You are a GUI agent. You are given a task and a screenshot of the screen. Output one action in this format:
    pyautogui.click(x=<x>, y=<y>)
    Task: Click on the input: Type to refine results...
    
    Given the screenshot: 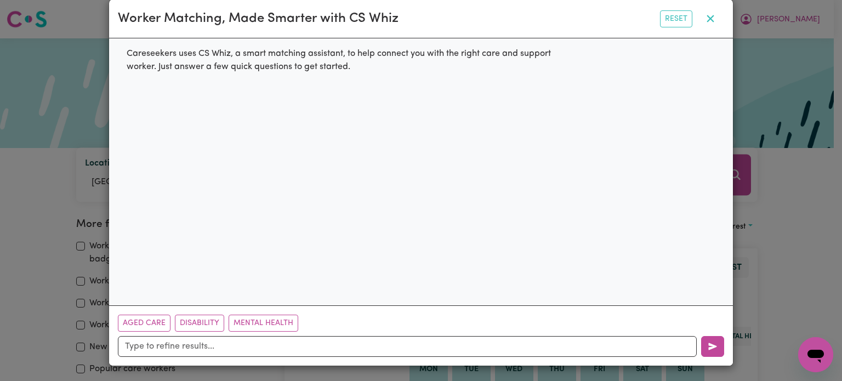 What is the action you would take?
    pyautogui.click(x=407, y=346)
    